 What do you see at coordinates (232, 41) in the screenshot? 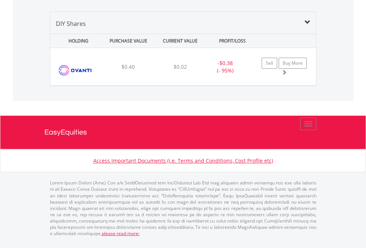
I see `div: PROFIT/LOSS` at bounding box center [232, 41].